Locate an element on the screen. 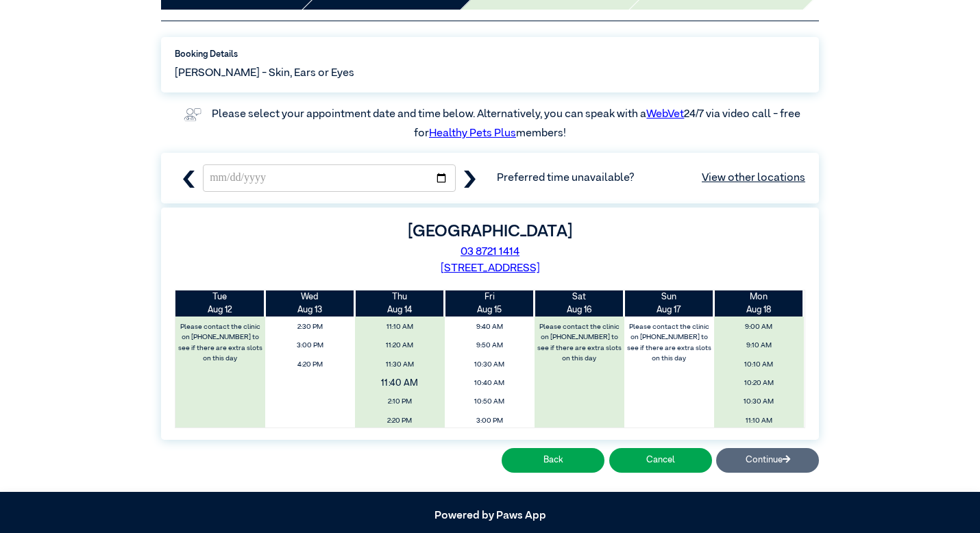  span: 10:40 AM is located at coordinates (489, 383).